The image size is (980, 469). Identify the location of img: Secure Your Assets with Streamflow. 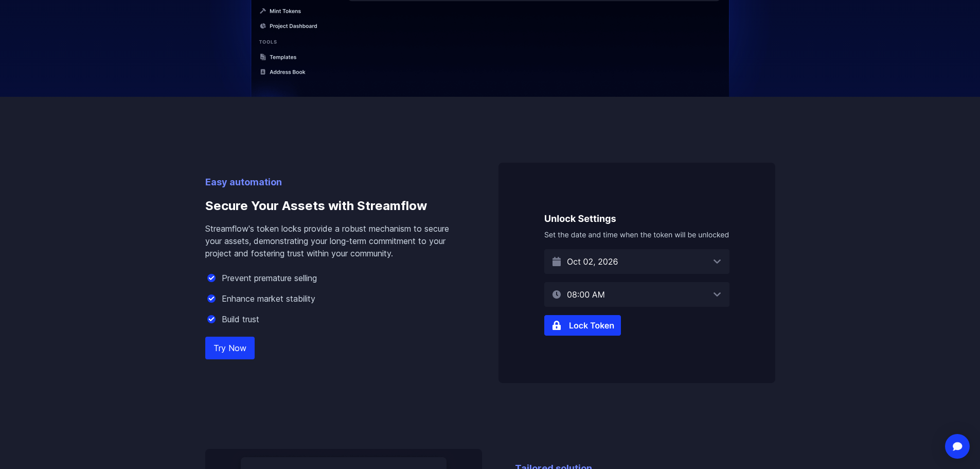
(637, 273).